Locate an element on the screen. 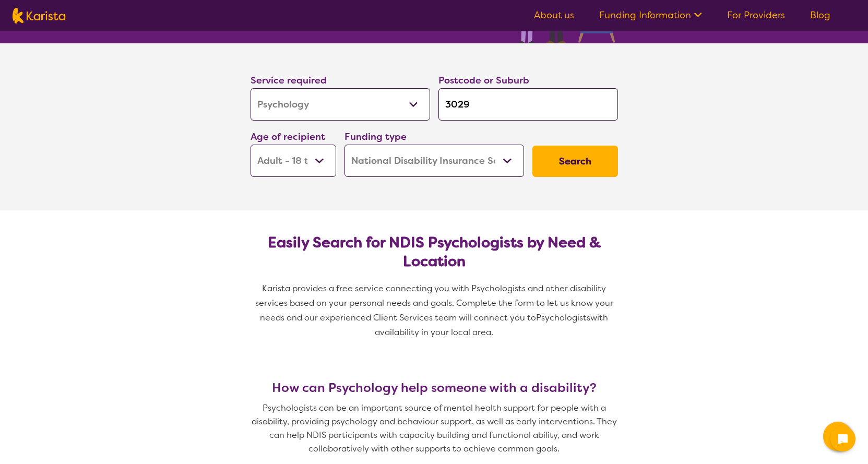  a: Funding Information is located at coordinates (651, 15).